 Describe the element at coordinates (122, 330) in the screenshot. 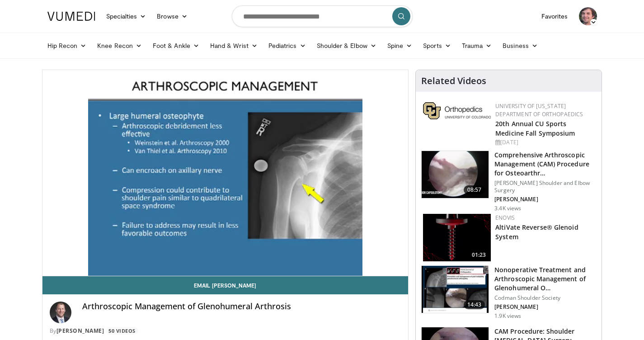

I see `a: 50 Videos` at that location.